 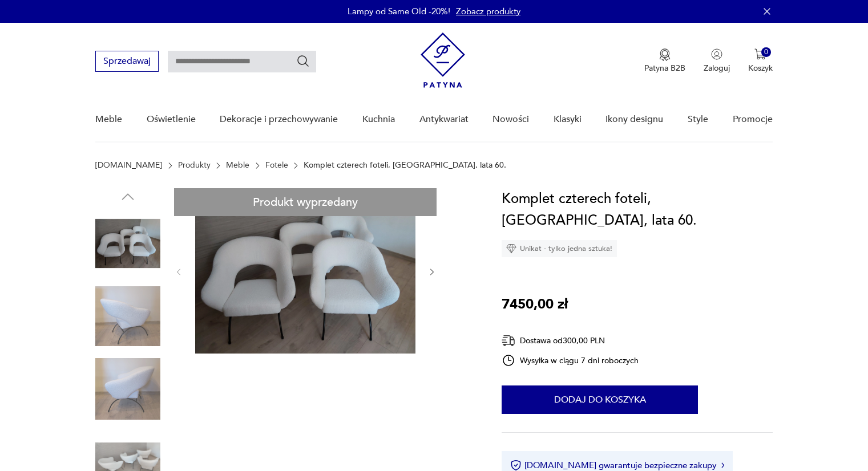 I want to click on p: Zaloguj, so click(x=717, y=67).